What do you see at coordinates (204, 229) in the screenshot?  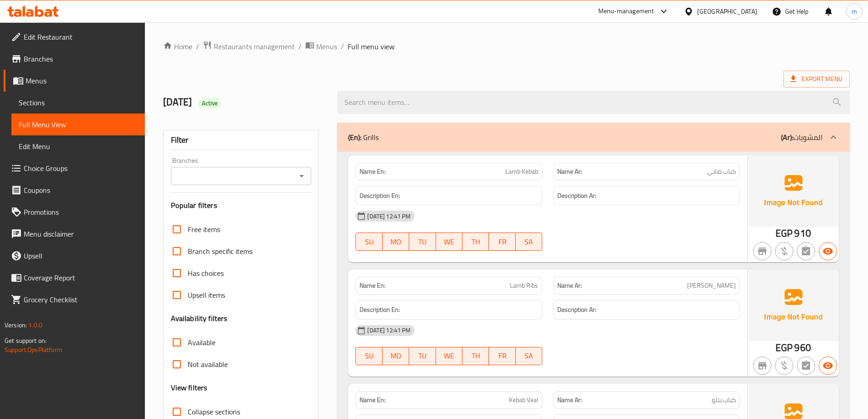 I see `span: Free items` at bounding box center [204, 229].